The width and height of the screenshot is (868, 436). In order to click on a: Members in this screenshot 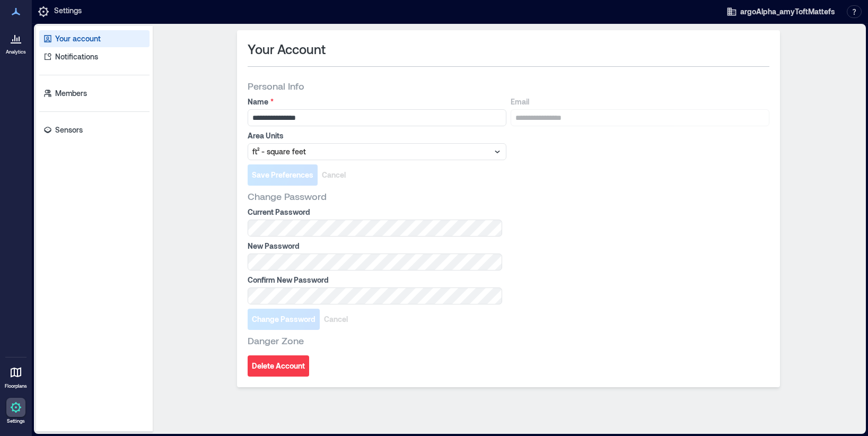, I will do `click(94, 93)`.